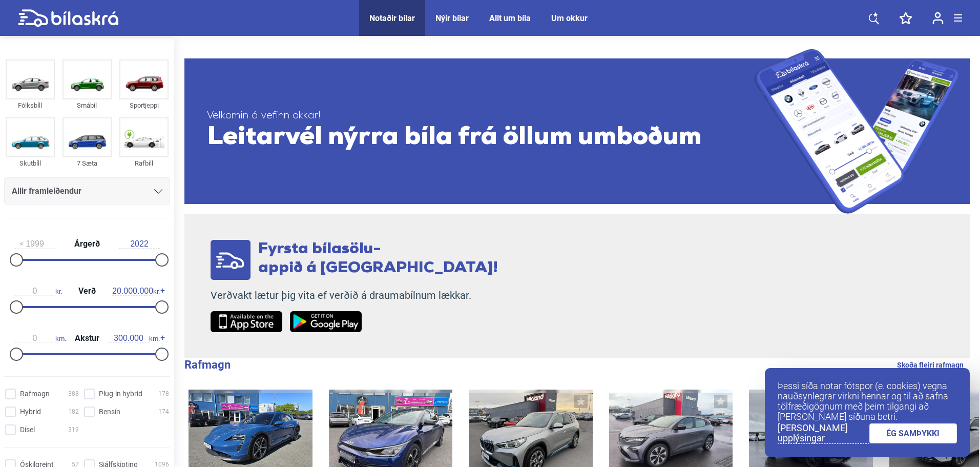 The height and width of the screenshot is (467, 980). Describe the element at coordinates (913, 433) in the screenshot. I see `a: ÉG SAMÞYKKI` at that location.